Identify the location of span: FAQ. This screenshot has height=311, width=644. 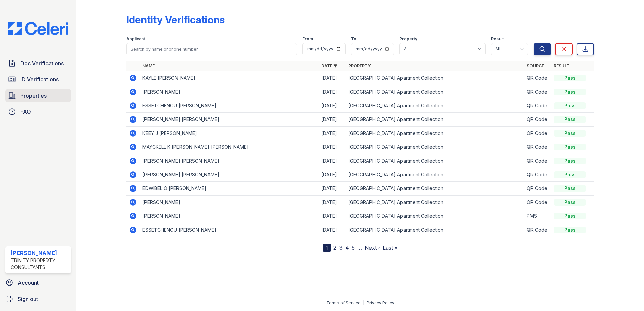
(26, 112).